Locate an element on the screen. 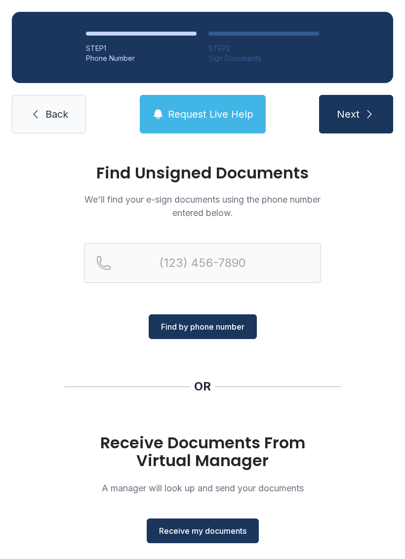  span: Receive my documents is located at coordinates (203, 531).